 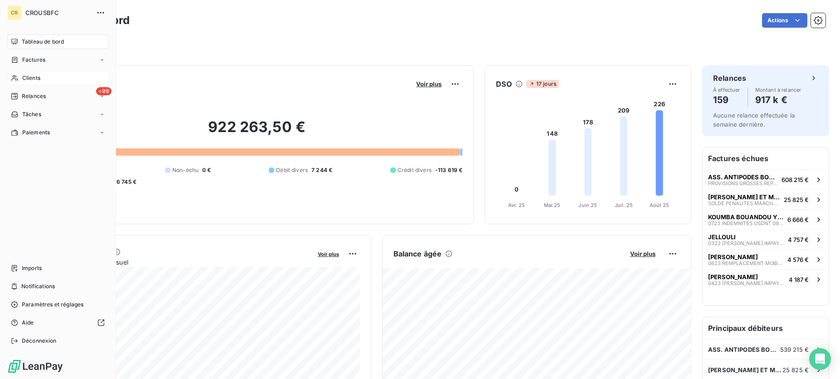 What do you see at coordinates (58, 304) in the screenshot?
I see `a: Paramètres et réglages` at bounding box center [58, 304].